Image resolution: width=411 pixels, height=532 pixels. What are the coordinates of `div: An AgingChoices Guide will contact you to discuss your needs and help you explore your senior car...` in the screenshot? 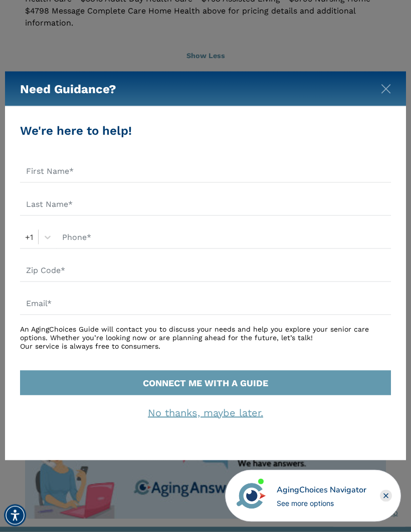 It's located at (206, 338).